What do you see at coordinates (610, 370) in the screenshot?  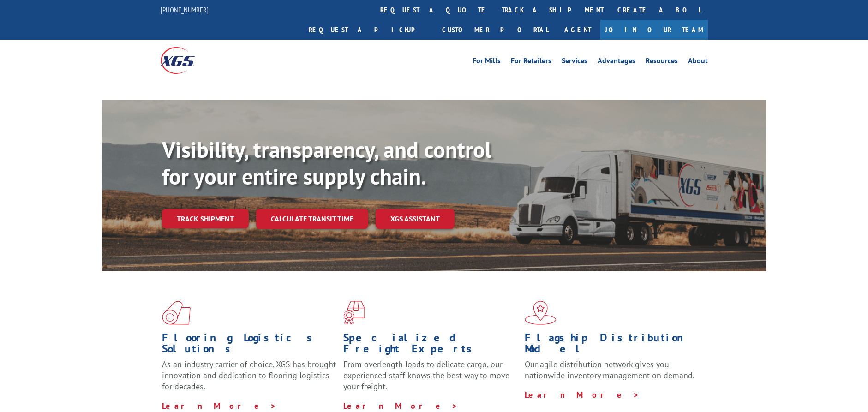 I see `span: Our agile distribution network gives you nationwide inventory management on demand.` at bounding box center [610, 370].